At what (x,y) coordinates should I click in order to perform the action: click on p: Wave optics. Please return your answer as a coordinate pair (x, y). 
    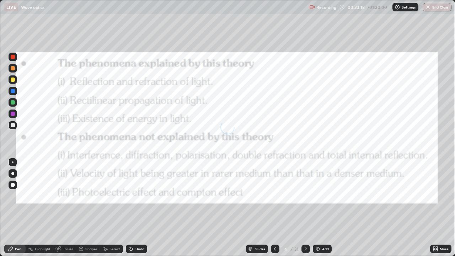
    Looking at the image, I should click on (33, 7).